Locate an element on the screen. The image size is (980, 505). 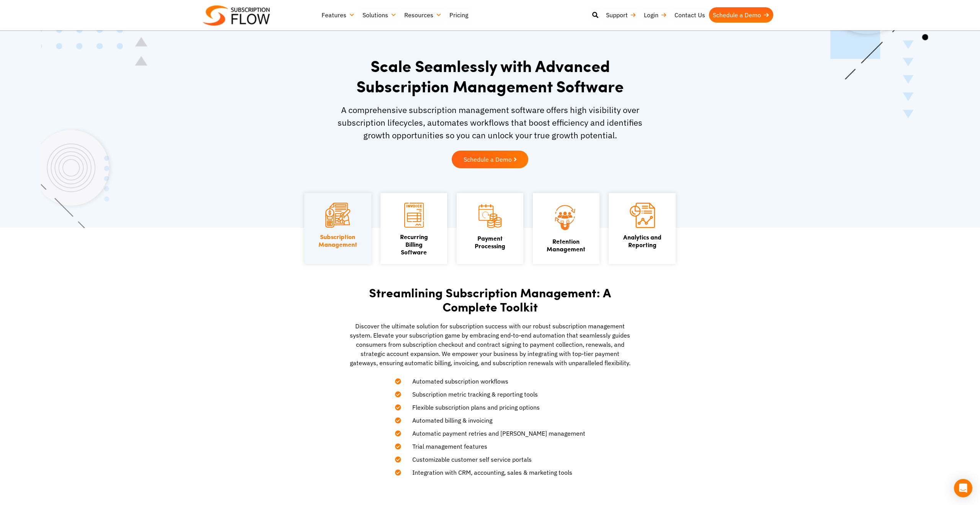
img: Recurring Billing Software icon is located at coordinates (414, 215).